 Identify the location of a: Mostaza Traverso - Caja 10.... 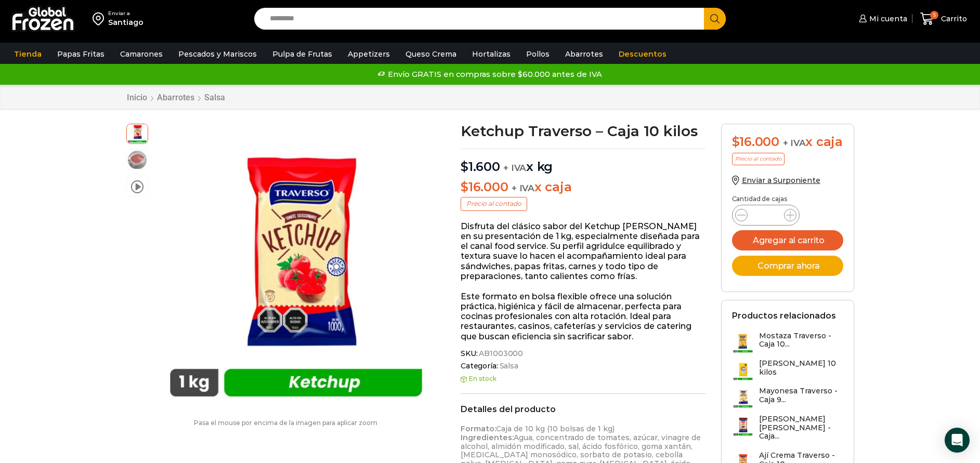
(787, 343).